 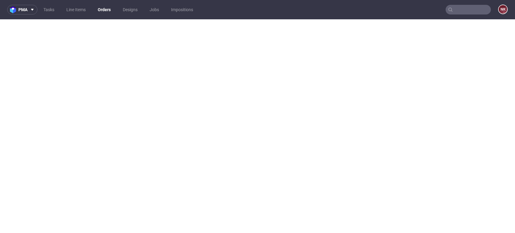 I want to click on a: Jobs, so click(x=154, y=10).